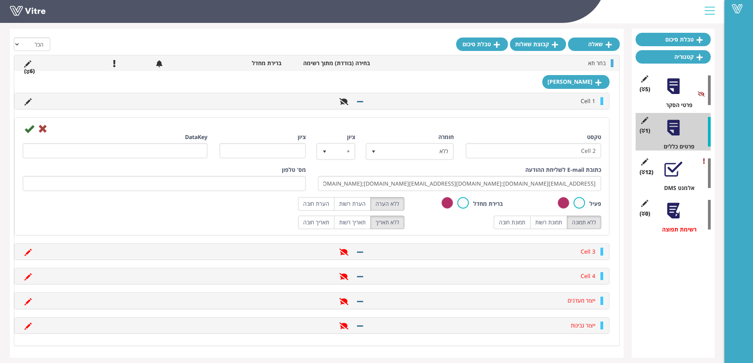  I want to click on span: (12 ), so click(646, 172).